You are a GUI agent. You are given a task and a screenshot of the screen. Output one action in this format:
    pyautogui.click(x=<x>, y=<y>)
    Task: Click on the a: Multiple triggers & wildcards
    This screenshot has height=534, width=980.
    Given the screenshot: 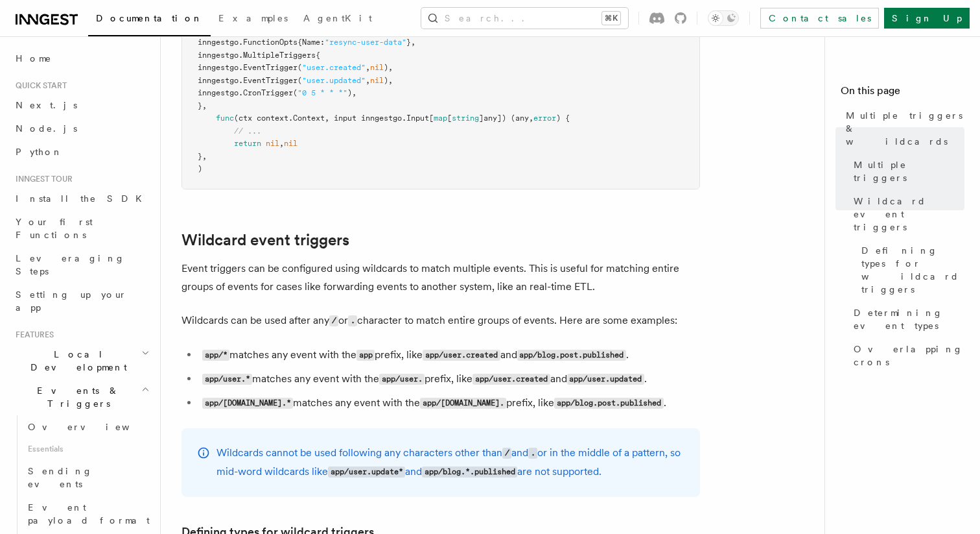 What is the action you would take?
    pyautogui.click(x=903, y=128)
    